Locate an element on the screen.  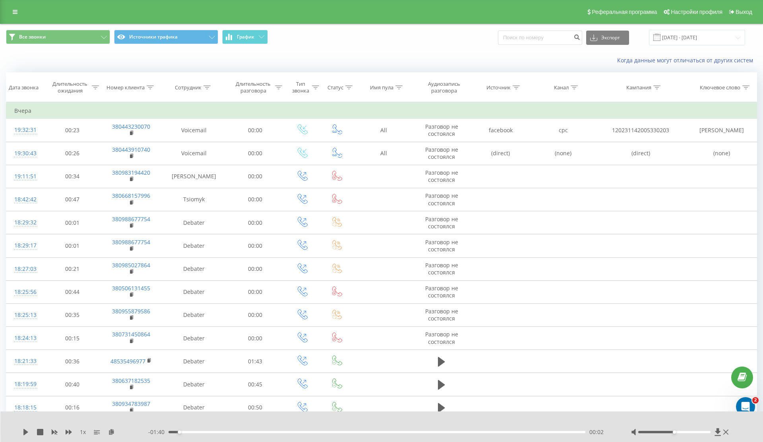
td: 00:34 is located at coordinates (72, 176).